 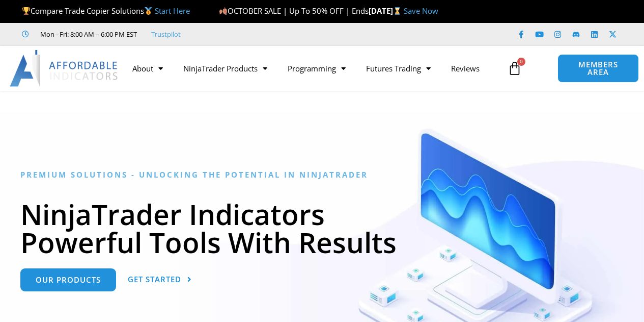 What do you see at coordinates (515, 68) in the screenshot?
I see `a: 0` at bounding box center [515, 68].